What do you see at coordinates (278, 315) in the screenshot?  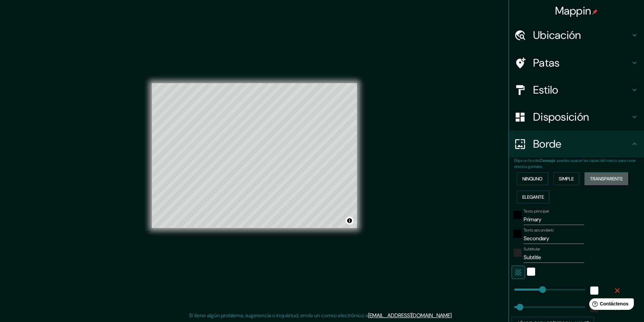 I see `font: Si tiene algún problema, sugerencia o inquietud, envíe un correo electrónico a` at bounding box center [278, 315].